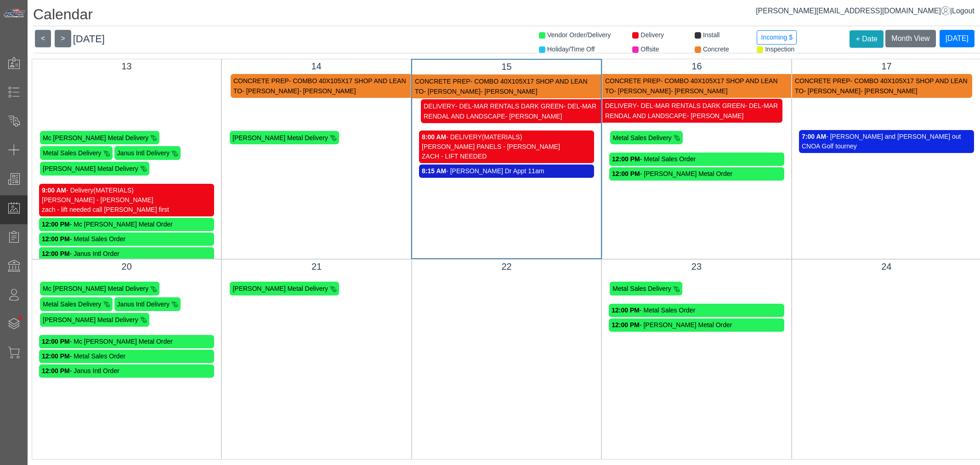 The image size is (980, 465). What do you see at coordinates (127, 66) in the screenshot?
I see `div: 13` at bounding box center [127, 66].